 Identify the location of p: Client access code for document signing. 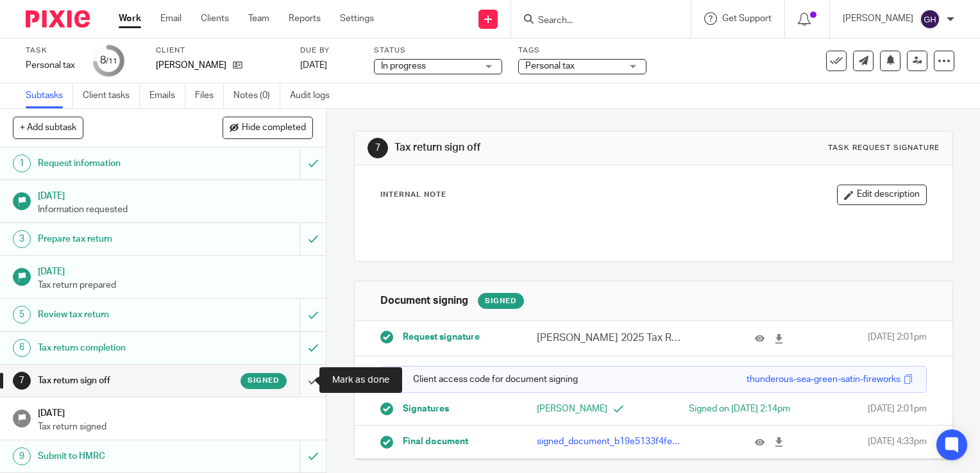
(484, 379).